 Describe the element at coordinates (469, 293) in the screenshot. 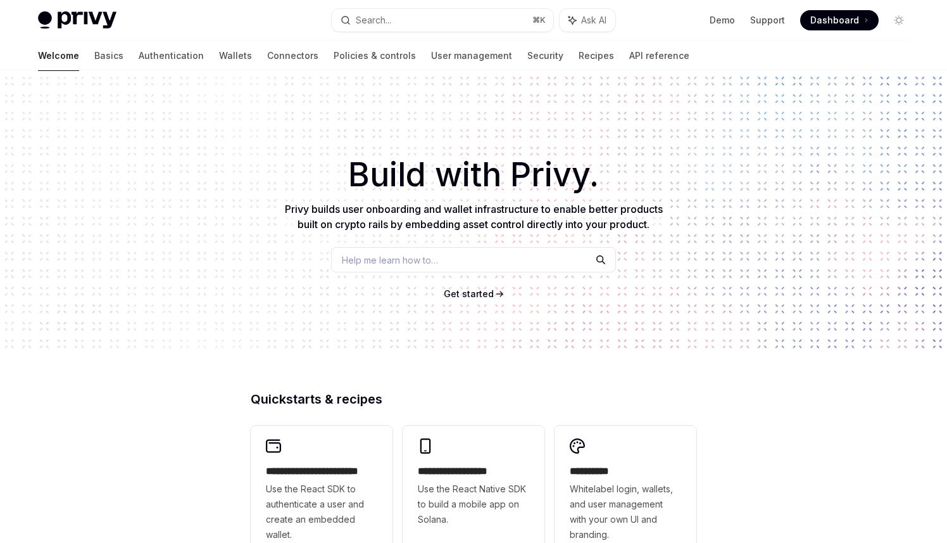

I see `span: Get started` at that location.